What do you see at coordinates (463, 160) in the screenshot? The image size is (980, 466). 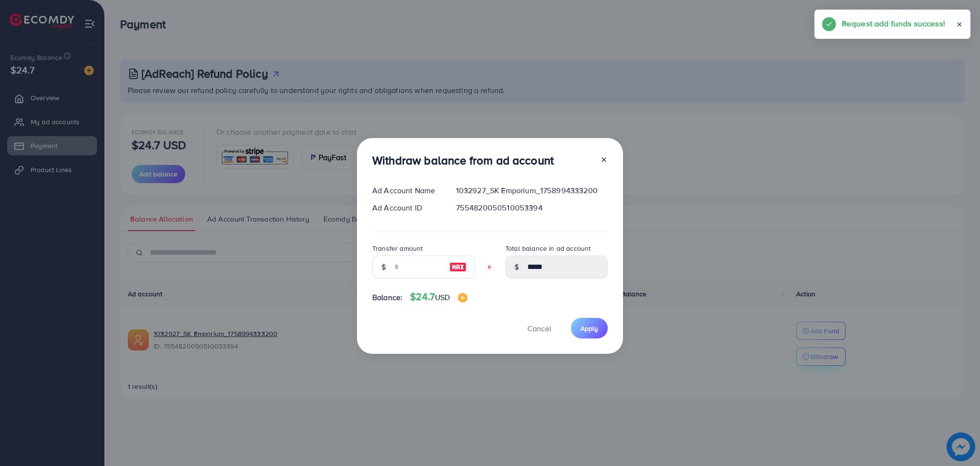 I see `h3: Withdraw balance from ad account` at bounding box center [463, 160].